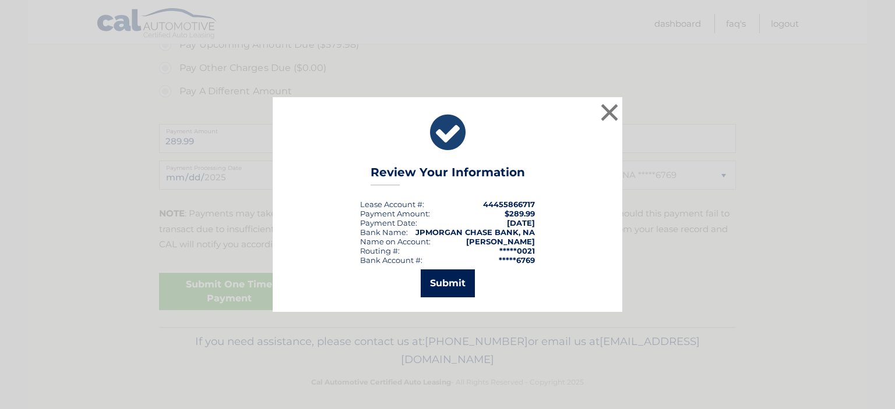  Describe the element at coordinates (392, 204) in the screenshot. I see `div: Lease Account #:` at that location.